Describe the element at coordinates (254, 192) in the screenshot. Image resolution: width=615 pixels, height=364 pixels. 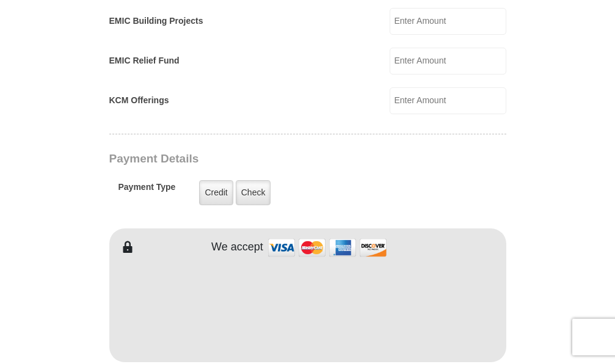
I see `label: Check` at that location.